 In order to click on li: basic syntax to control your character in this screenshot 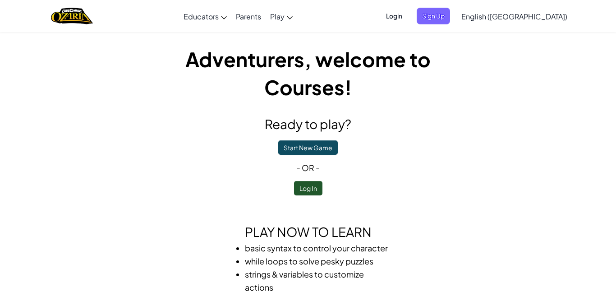, I will do `click(317, 248)`.